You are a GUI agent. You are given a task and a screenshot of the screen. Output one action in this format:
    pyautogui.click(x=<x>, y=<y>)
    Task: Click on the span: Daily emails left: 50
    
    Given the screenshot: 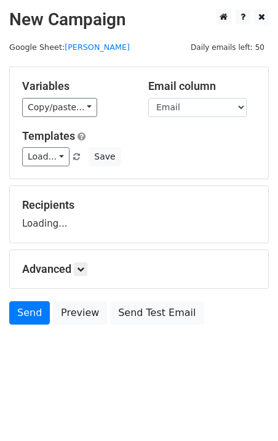 What is the action you would take?
    pyautogui.click(x=228, y=47)
    